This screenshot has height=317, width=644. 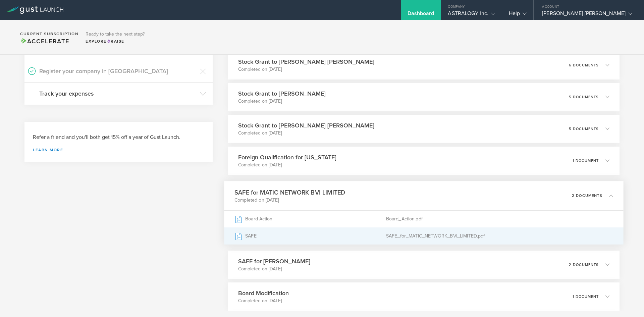 I want to click on h3: Ready to take the next step?, so click(x=115, y=34).